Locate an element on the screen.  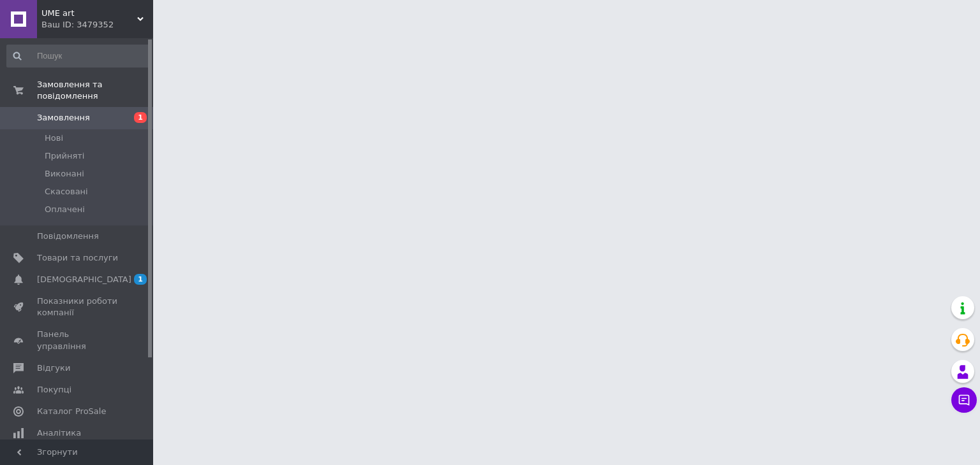
span: Відгуки is located at coordinates (54, 369).